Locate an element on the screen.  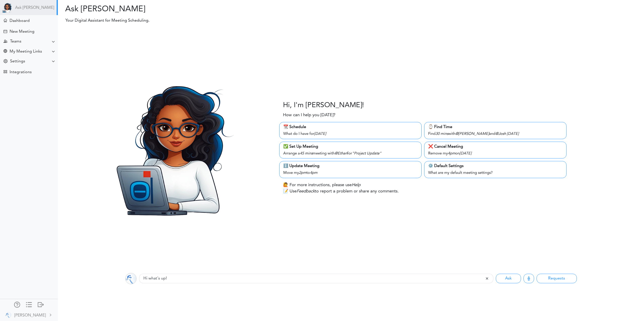
div: Change Settings is located at coordinates (6, 62).